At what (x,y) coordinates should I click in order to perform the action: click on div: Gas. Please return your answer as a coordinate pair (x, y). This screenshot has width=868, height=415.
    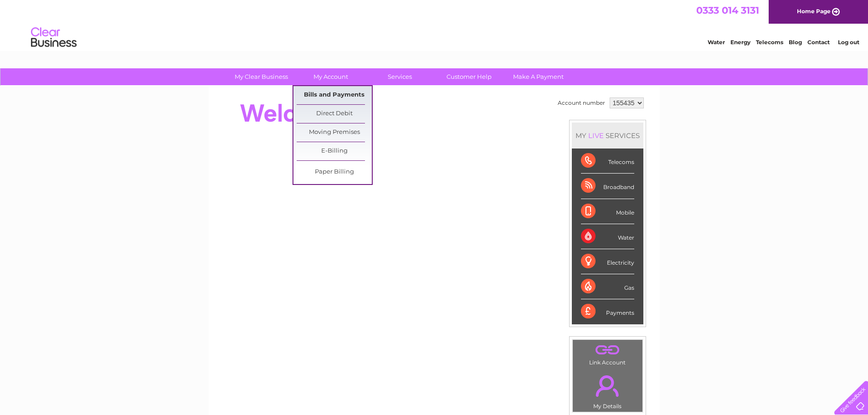
    Looking at the image, I should click on (608, 287).